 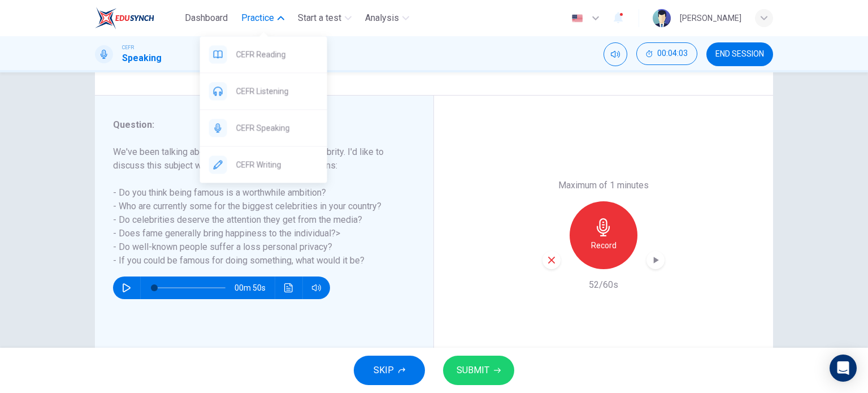 What do you see at coordinates (384, 371) in the screenshot?
I see `span: SKIP` at bounding box center [384, 371].